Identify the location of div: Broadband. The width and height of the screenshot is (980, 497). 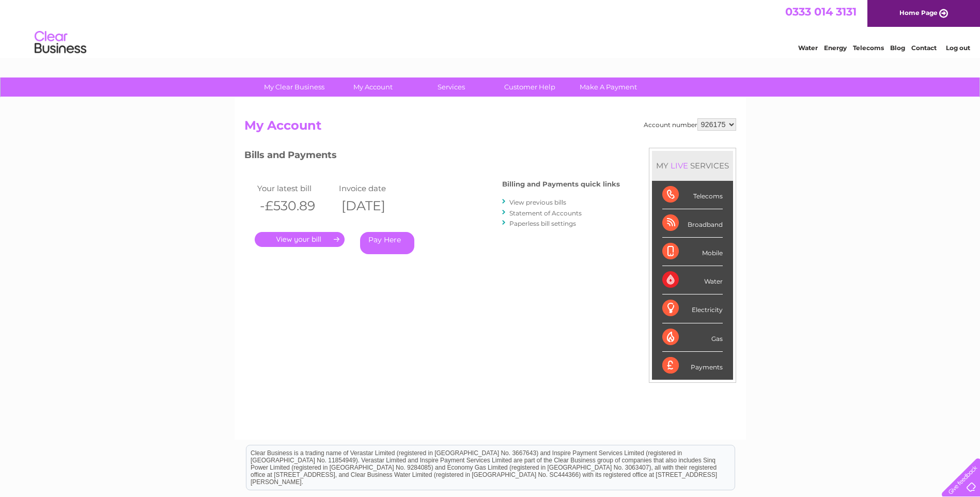
(692, 223).